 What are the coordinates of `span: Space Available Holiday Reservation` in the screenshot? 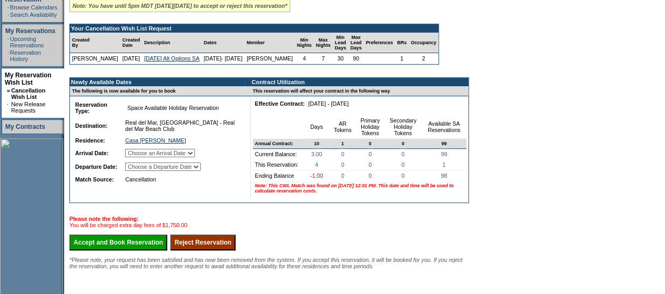 It's located at (173, 108).